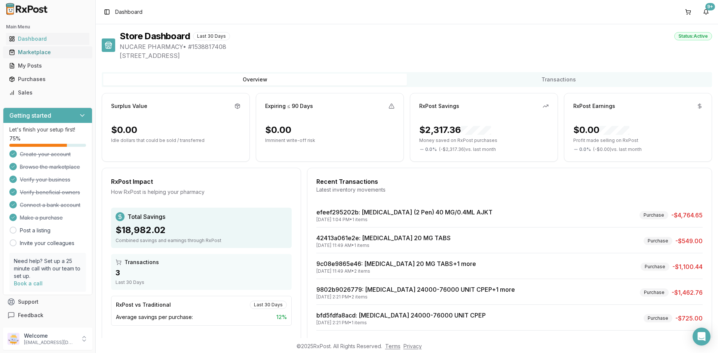 This screenshot has height=353, width=718. What do you see at coordinates (13, 339) in the screenshot?
I see `img: User avatar` at bounding box center [13, 339].